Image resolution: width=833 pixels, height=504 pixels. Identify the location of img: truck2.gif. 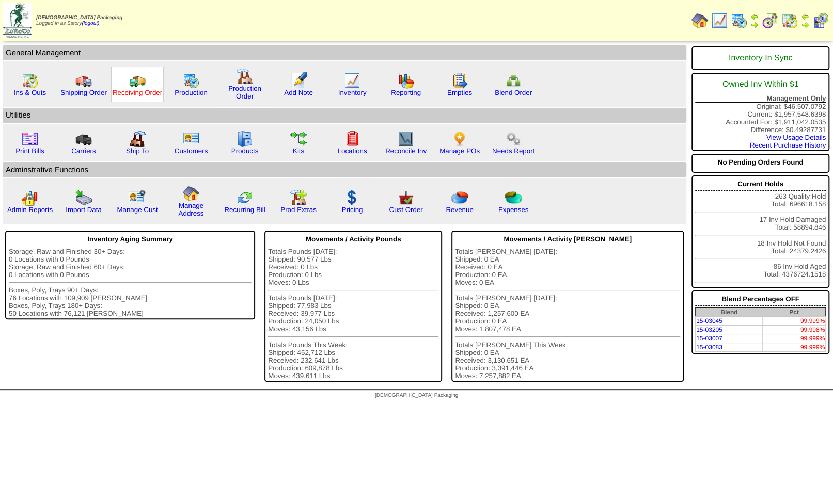
(137, 81).